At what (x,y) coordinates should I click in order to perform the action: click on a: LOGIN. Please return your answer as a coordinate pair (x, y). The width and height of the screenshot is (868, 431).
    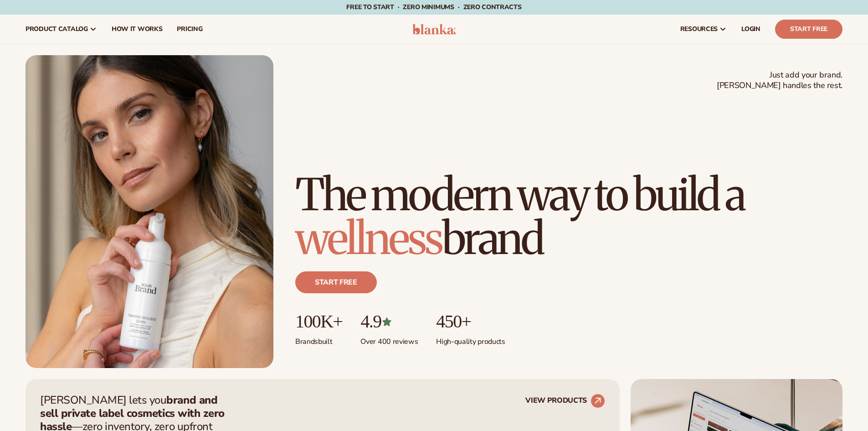
    Looking at the image, I should click on (751, 29).